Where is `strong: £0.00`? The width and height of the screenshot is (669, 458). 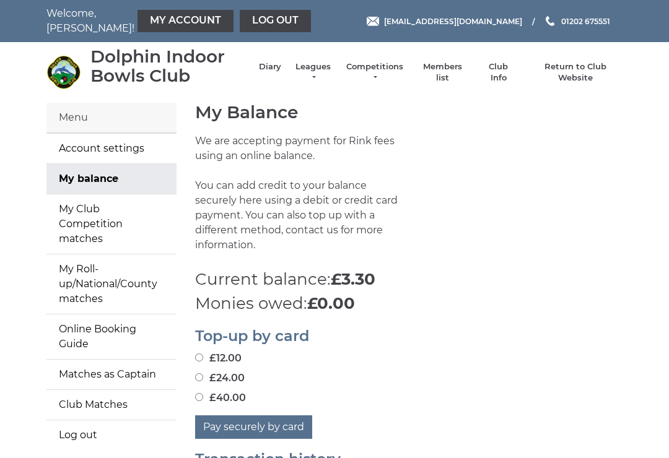 strong: £0.00 is located at coordinates (331, 303).